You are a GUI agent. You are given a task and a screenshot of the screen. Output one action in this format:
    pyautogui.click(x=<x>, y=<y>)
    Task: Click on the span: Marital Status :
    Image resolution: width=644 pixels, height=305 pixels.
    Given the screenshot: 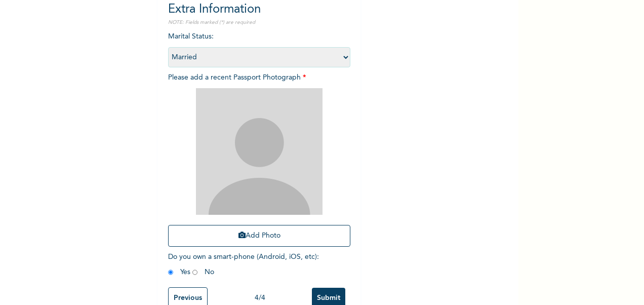 What is the action you would take?
    pyautogui.click(x=259, y=47)
    